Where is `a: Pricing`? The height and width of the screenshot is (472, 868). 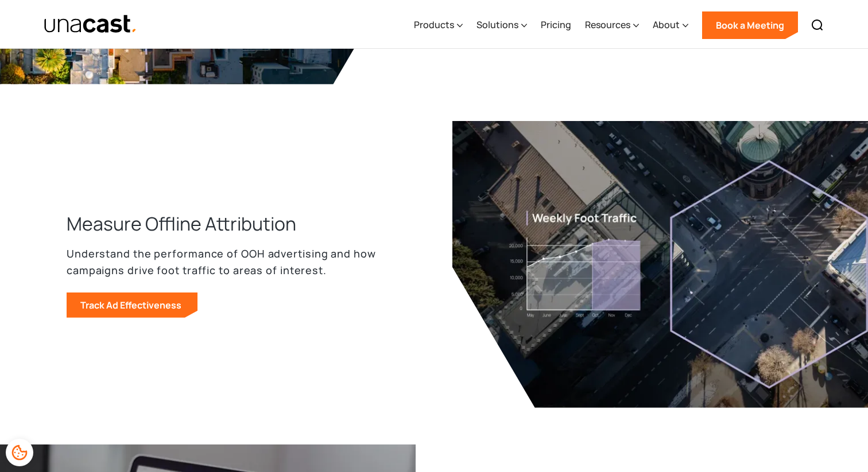 a: Pricing is located at coordinates (556, 26).